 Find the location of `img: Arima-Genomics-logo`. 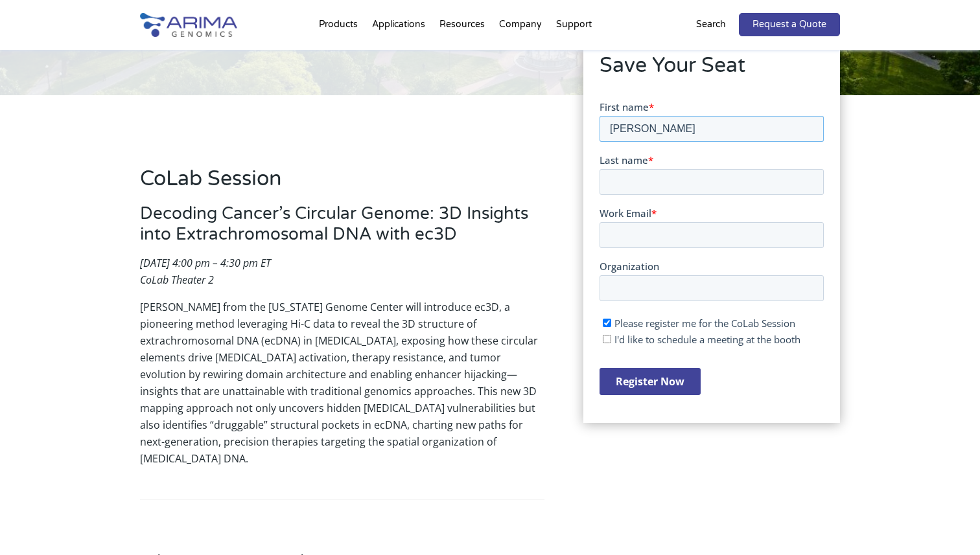

img: Arima-Genomics-logo is located at coordinates (188, 24).